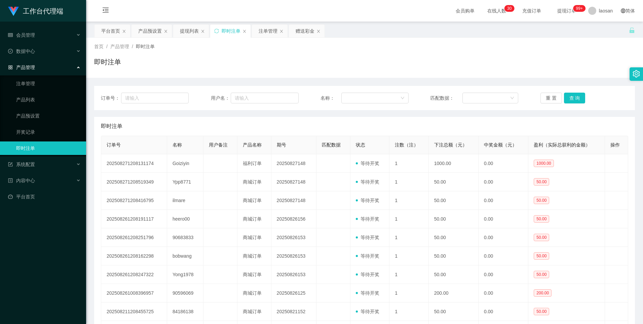 The width and height of the screenshot is (643, 324). I want to click on td: 20250826125, so click(294, 293).